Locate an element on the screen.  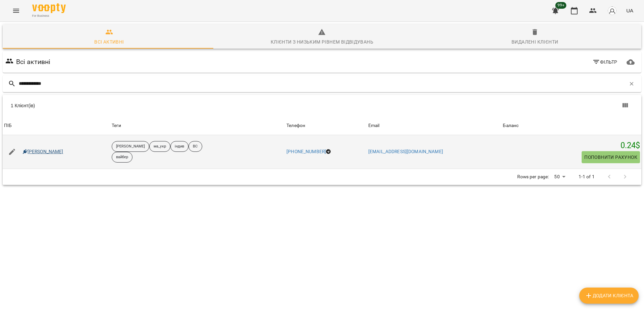
span: For Business is located at coordinates (49, 16).